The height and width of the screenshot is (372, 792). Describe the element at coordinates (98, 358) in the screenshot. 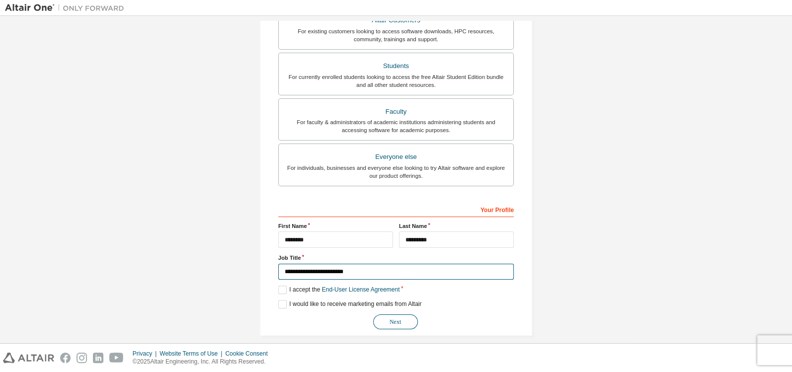

I see `img: linkedin.svg` at that location.